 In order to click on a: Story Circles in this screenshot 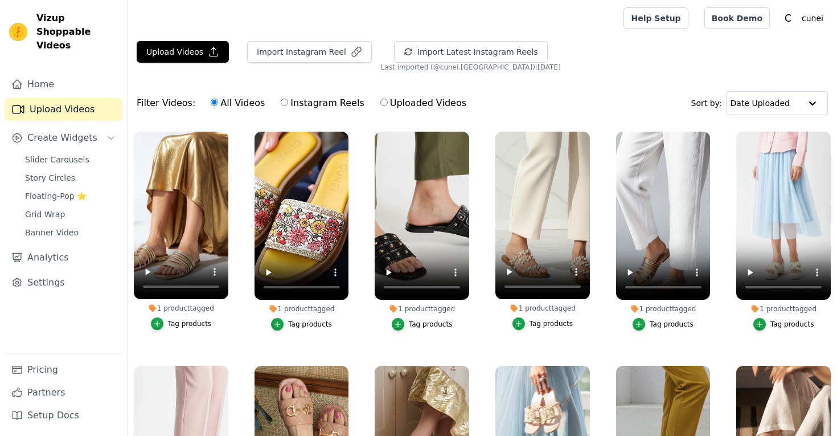, I will do `click(70, 178)`.